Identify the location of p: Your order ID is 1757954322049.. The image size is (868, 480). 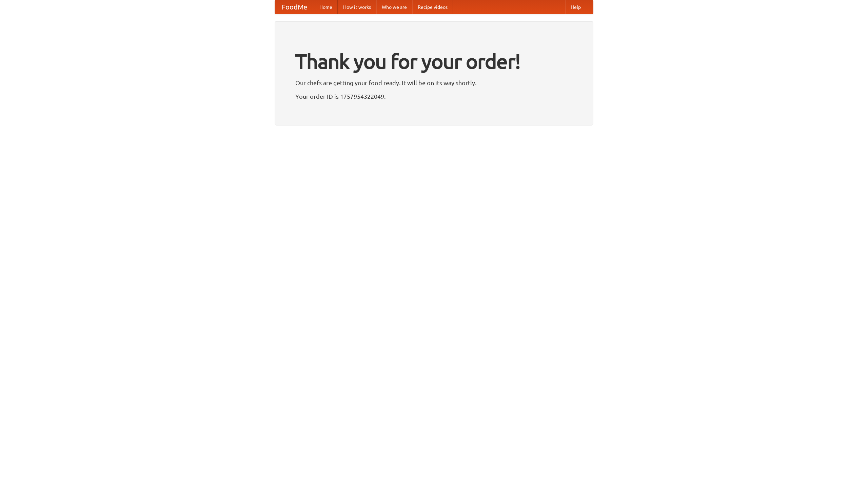
(434, 97).